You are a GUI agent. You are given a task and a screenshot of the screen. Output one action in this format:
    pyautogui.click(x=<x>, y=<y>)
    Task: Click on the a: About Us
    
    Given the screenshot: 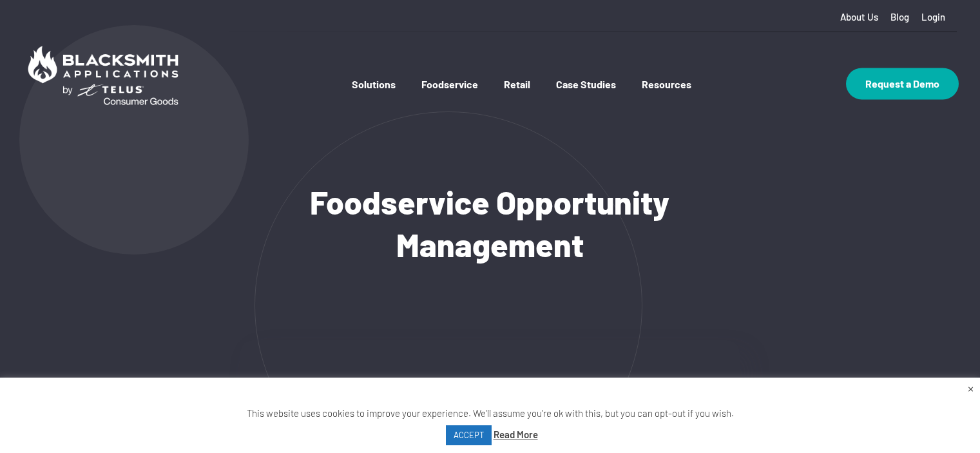 What is the action you would take?
    pyautogui.click(x=858, y=16)
    